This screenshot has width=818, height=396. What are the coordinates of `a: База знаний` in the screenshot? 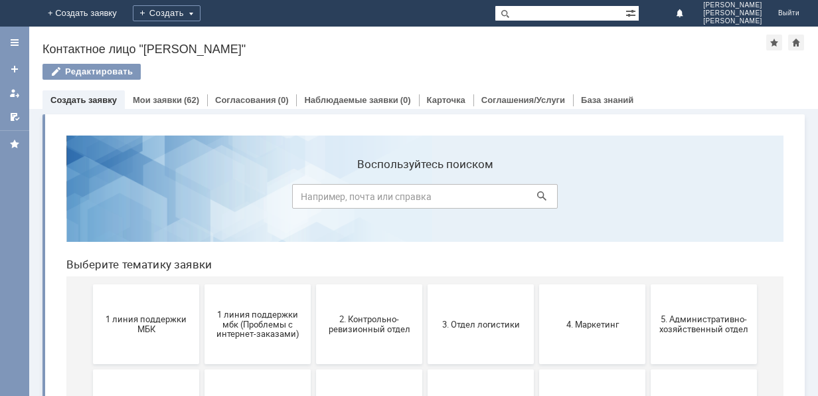 It's located at (607, 100).